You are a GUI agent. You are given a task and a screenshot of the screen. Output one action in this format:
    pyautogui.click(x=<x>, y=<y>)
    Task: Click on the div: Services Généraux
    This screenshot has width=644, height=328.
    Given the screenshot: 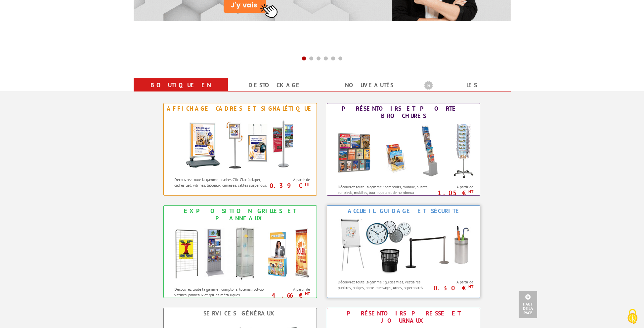 What is the action you would take?
    pyautogui.click(x=240, y=313)
    